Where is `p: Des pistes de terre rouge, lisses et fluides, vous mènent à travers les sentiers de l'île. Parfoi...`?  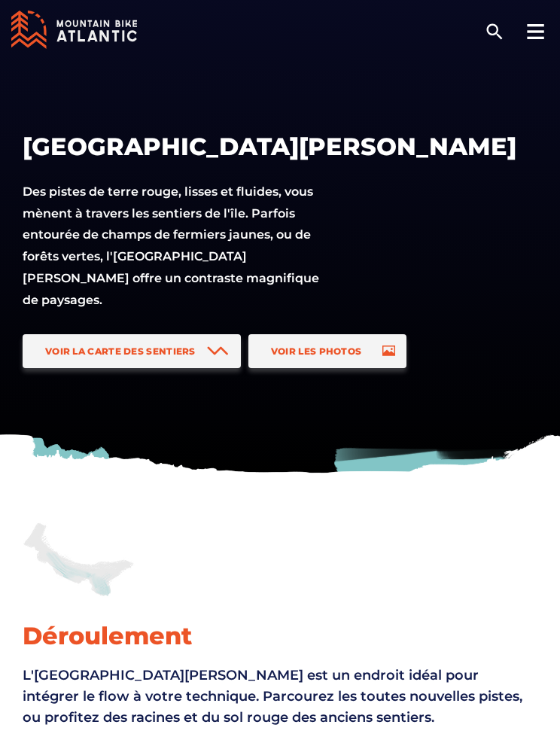 p: Des pistes de terre rouge, lisses et fluides, vous mènent à travers les sentiers de l'île. Parfoi... is located at coordinates (180, 246).